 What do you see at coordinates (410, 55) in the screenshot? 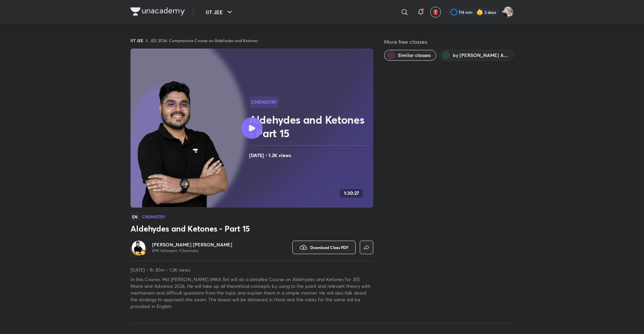
I see `button: Similar classes` at bounding box center [410, 55].